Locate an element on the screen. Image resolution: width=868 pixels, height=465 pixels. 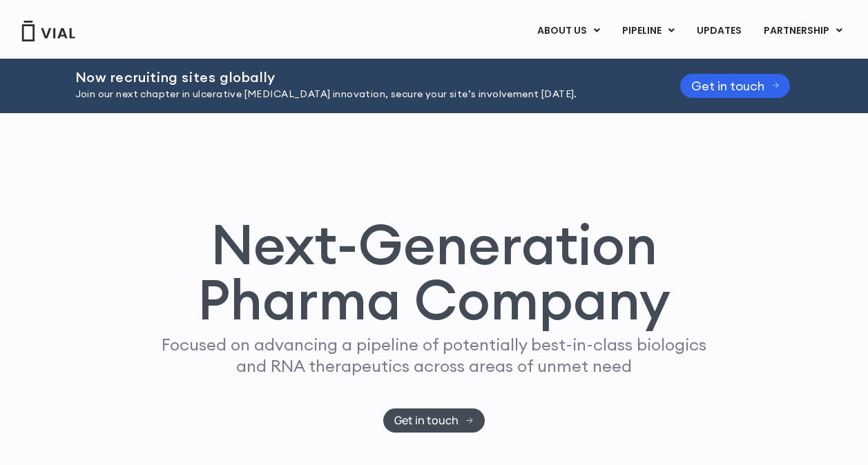
img: Vial Logo is located at coordinates (48, 31).